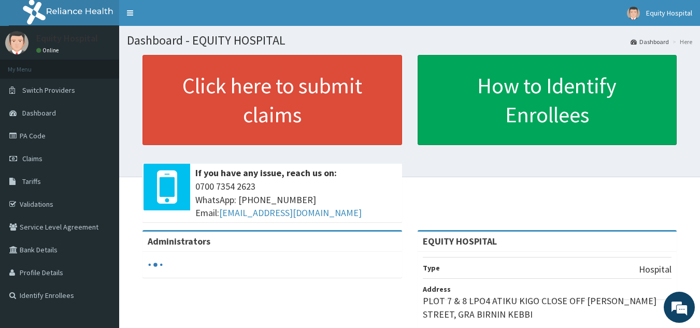  I want to click on b: Address, so click(437, 289).